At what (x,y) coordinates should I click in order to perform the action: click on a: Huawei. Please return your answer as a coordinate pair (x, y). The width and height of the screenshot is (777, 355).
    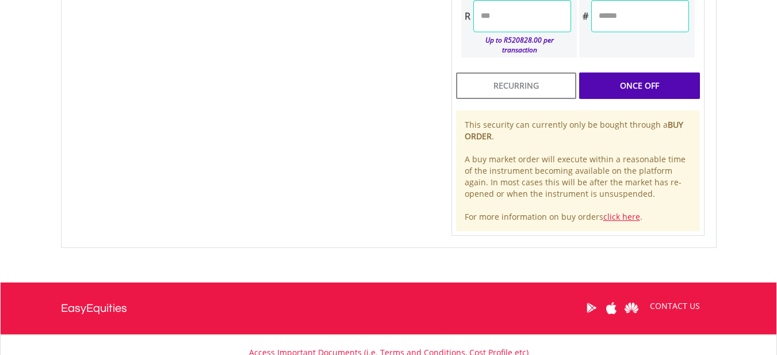
    Looking at the image, I should click on (632, 308).